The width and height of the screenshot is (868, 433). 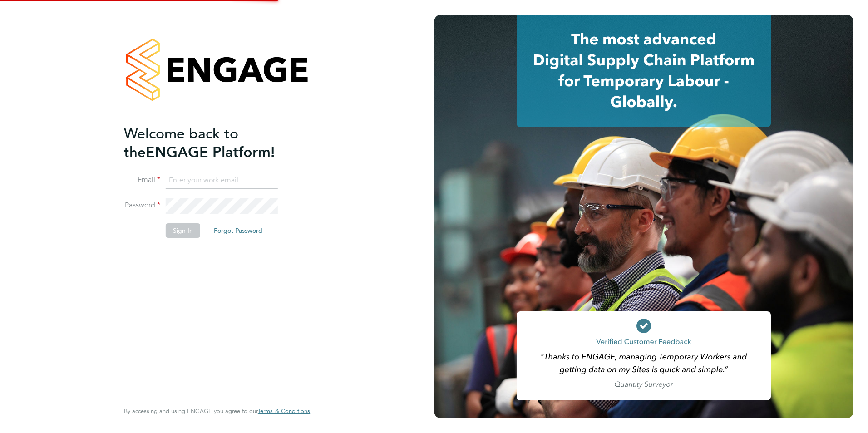 What do you see at coordinates (221, 181) in the screenshot?
I see `input: Enter your work email...` at bounding box center [221, 181].